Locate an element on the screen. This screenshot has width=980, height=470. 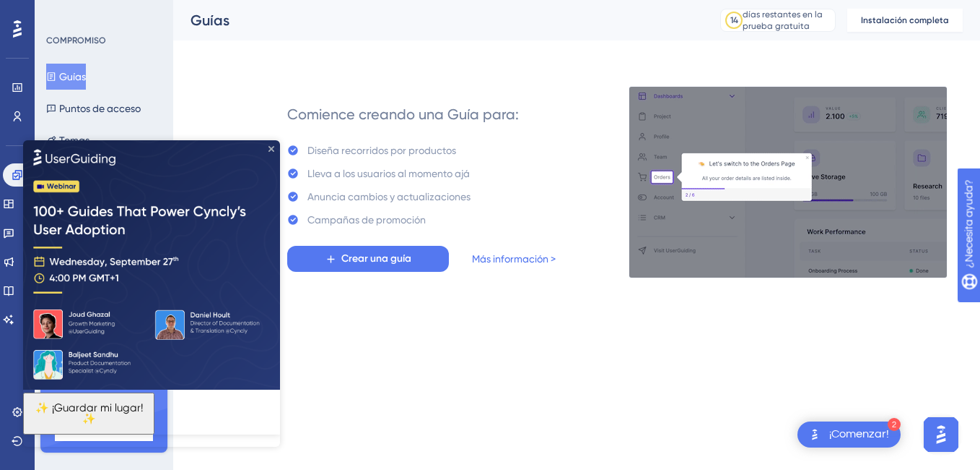
div: Comience creando una Guía para: is located at coordinates (403, 115).